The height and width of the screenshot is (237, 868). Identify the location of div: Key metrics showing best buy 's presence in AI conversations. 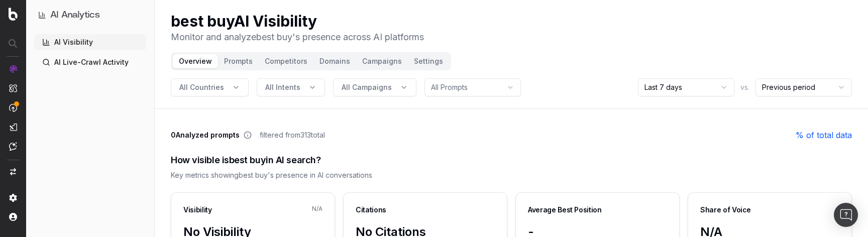
(511, 175).